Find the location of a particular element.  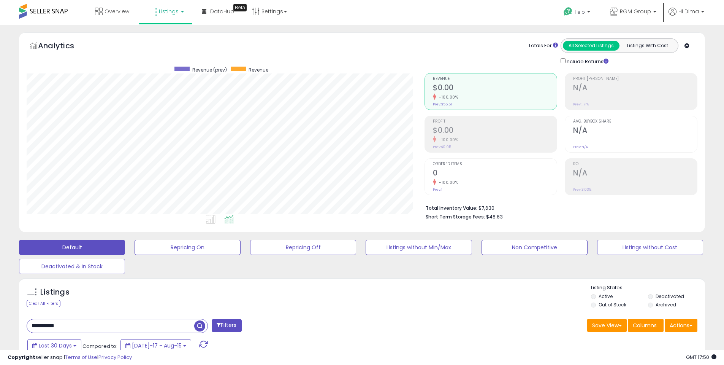

span: Hi Dima is located at coordinates (689, 11).